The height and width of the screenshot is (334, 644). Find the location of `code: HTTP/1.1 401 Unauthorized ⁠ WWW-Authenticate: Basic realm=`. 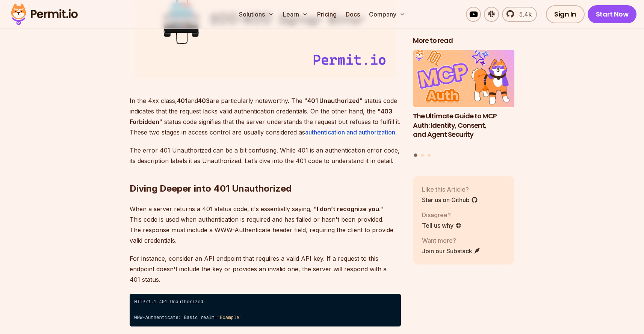

code: HTTP/1.1 401 Unauthorized ⁠ WWW-Authenticate: Basic realm= is located at coordinates (265, 310).